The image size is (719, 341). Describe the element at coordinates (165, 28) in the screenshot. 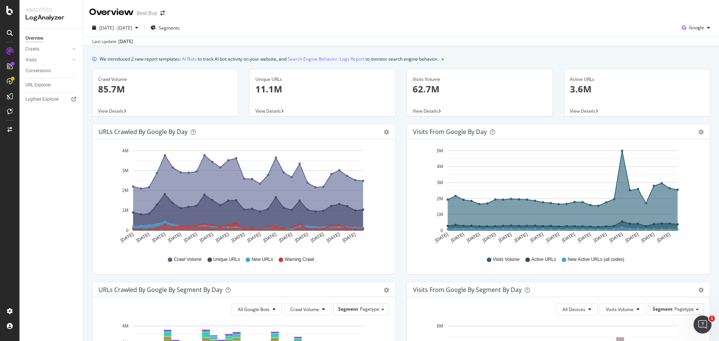

I see `button: Segments` at that location.